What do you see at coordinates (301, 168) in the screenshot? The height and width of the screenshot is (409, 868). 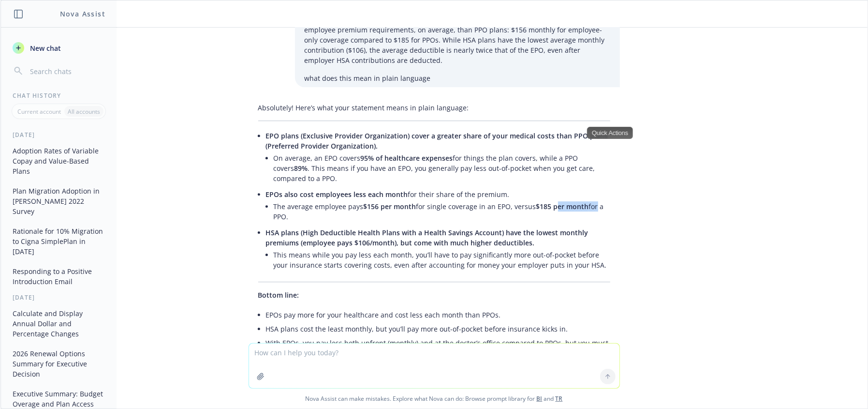 I see `span: 89%` at bounding box center [301, 168].